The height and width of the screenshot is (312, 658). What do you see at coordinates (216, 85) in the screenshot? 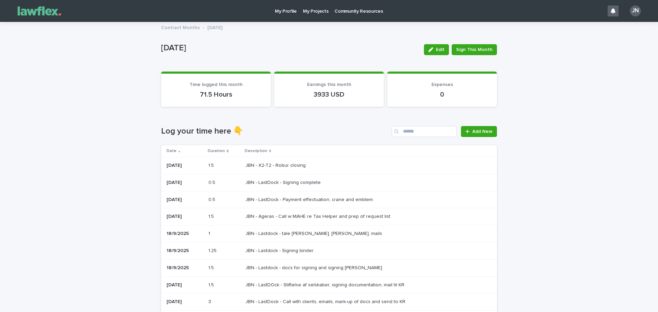
I see `span: Time logged this month` at bounding box center [216, 85].